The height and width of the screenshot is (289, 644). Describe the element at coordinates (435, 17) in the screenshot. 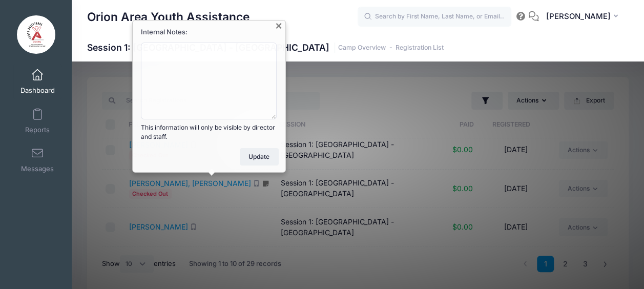

I see `input: Search by First Name, Last Name, or Email...` at that location.